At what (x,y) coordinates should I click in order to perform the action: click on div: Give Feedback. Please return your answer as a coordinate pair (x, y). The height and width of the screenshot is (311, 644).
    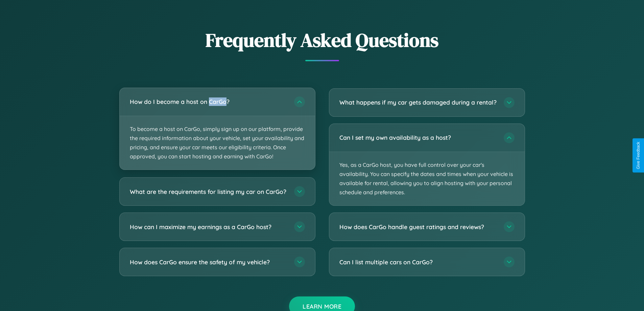
    Looking at the image, I should click on (638, 155).